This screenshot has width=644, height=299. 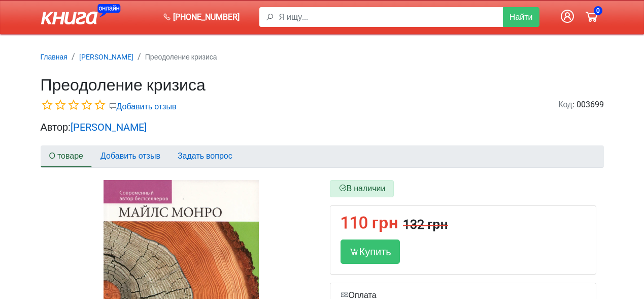 What do you see at coordinates (322, 57) in the screenshot?
I see `nav: breadcrumb` at bounding box center [322, 57].